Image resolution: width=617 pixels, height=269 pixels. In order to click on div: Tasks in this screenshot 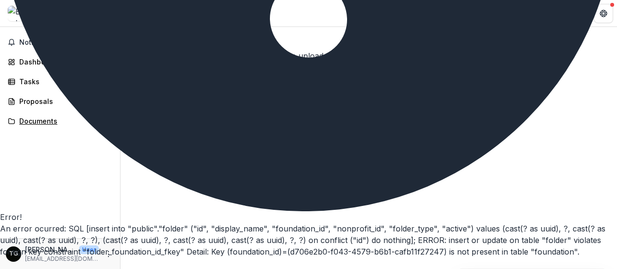, I will do `click(64, 81)`.